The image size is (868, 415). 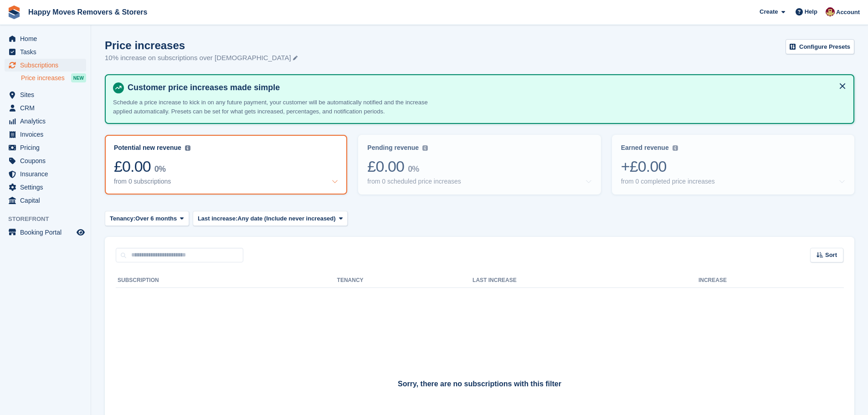 What do you see at coordinates (47, 39) in the screenshot?
I see `span: Home` at bounding box center [47, 39].